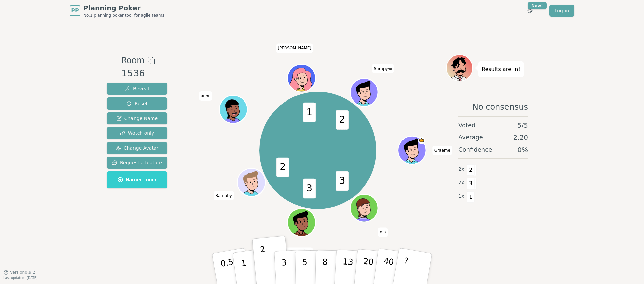  Describe the element at coordinates (537, 6) in the screenshot. I see `div: New!` at that location.